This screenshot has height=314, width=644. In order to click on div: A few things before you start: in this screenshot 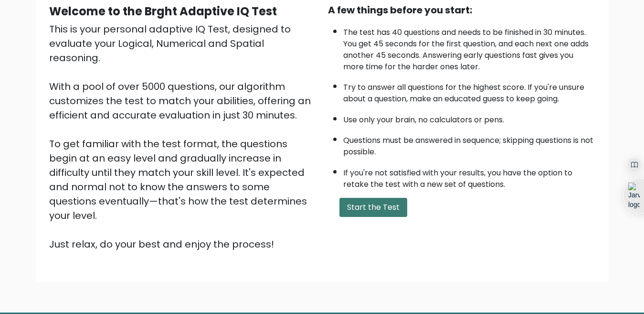, I will do `click(461, 10)`.